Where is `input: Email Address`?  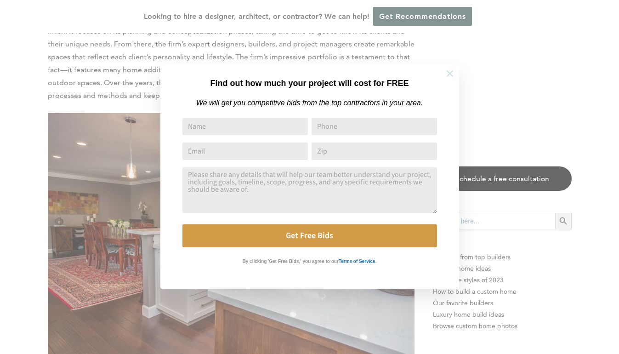
input: Email Address is located at coordinates (245, 151).